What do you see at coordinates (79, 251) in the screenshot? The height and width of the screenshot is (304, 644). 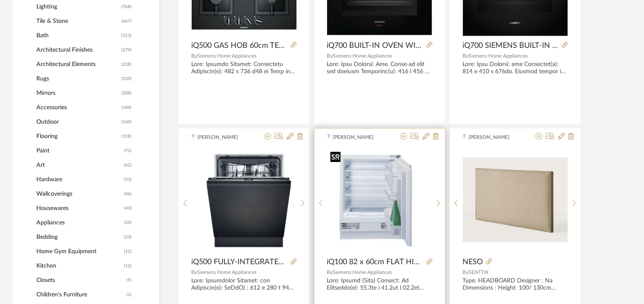 I see `span: Home Gym Equipment` at bounding box center [79, 251].